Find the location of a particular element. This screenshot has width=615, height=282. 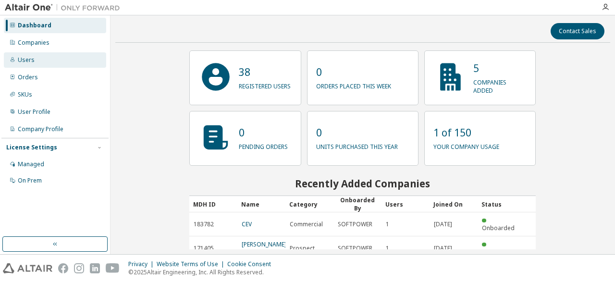

button: Contact Sales is located at coordinates (578, 31).